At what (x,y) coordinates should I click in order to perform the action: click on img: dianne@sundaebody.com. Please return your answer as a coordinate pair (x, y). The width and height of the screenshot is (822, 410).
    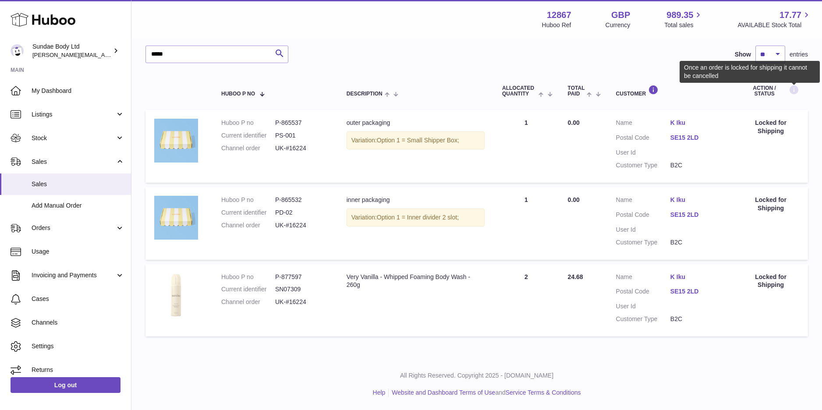
    Looking at the image, I should click on (17, 51).